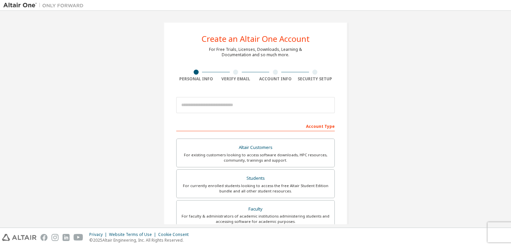 Image resolution: width=511 pixels, height=247 pixels. I want to click on div: For currently enrolled students looking to access the free Altair Student Edition bundle and all ..., so click(256, 188).